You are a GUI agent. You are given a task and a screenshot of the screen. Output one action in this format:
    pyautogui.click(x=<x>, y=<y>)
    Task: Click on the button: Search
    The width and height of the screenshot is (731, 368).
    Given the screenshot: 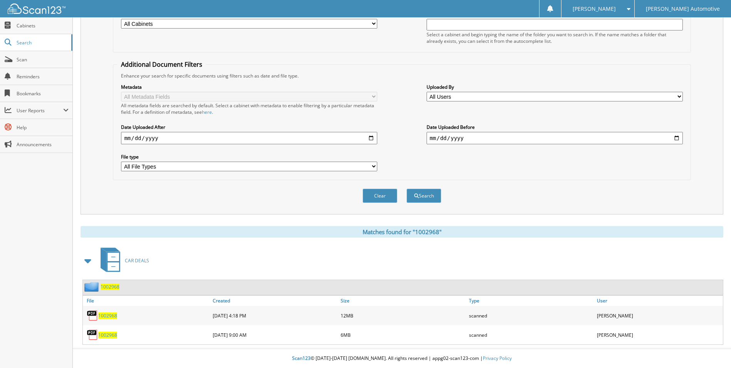 What is the action you would take?
    pyautogui.click(x=424, y=195)
    